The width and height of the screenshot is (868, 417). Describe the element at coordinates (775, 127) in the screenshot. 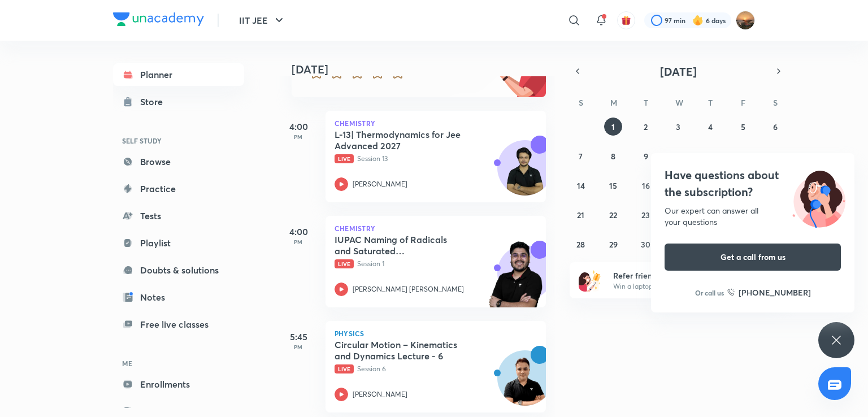

I see `button: September 6, 2025` at that location.